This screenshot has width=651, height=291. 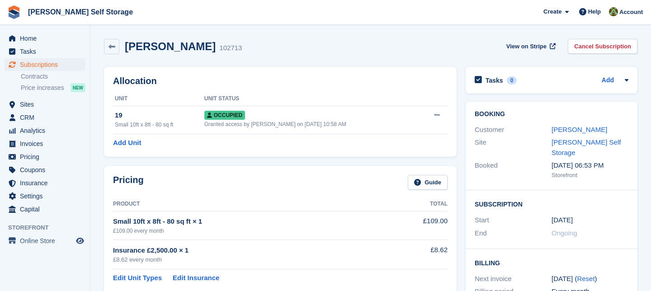 I want to click on a: Preview store, so click(x=80, y=241).